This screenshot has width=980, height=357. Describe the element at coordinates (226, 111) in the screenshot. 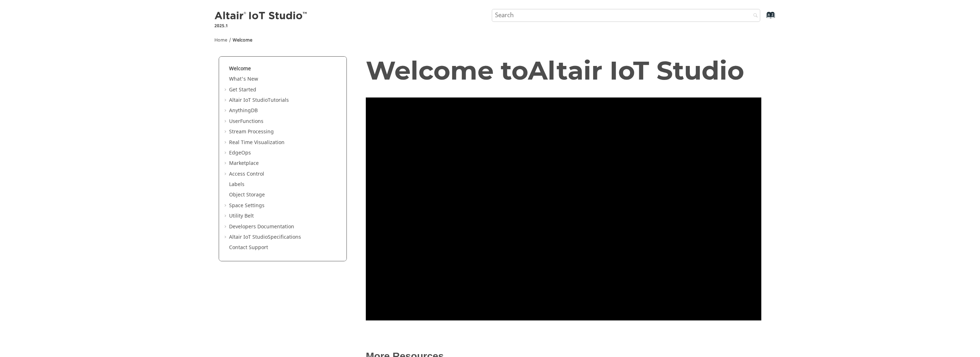

I see `span: Expand AnythingDB` at that location.